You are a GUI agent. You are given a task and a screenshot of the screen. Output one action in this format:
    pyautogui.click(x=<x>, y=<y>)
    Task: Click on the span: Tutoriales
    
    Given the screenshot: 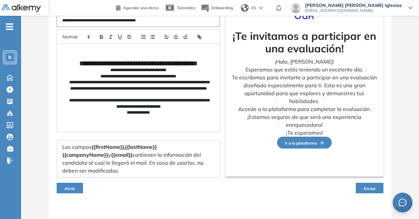 What is the action you would take?
    pyautogui.click(x=186, y=8)
    